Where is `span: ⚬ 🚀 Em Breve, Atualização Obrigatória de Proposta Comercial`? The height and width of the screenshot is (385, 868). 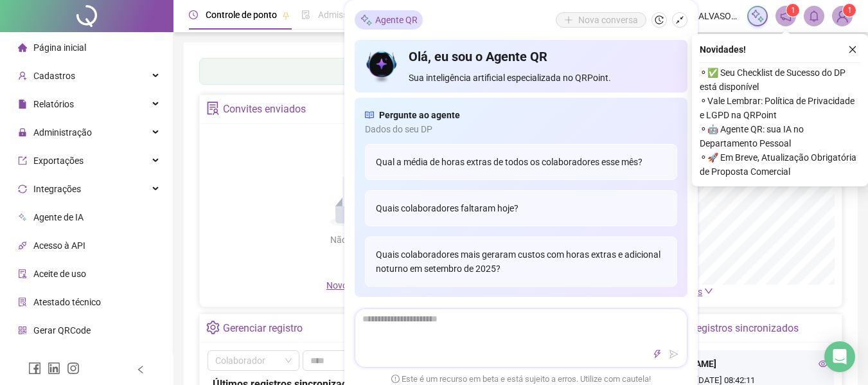
span: ⚬ 🚀 Em Breve, Atualização Obrigatória de Proposta Comercial is located at coordinates (780, 165).